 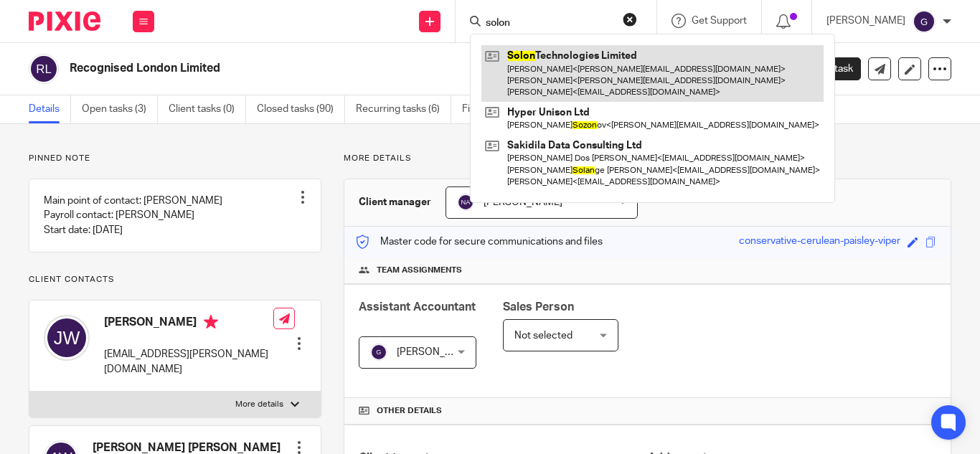 I want to click on p: Pinned note, so click(x=175, y=158).